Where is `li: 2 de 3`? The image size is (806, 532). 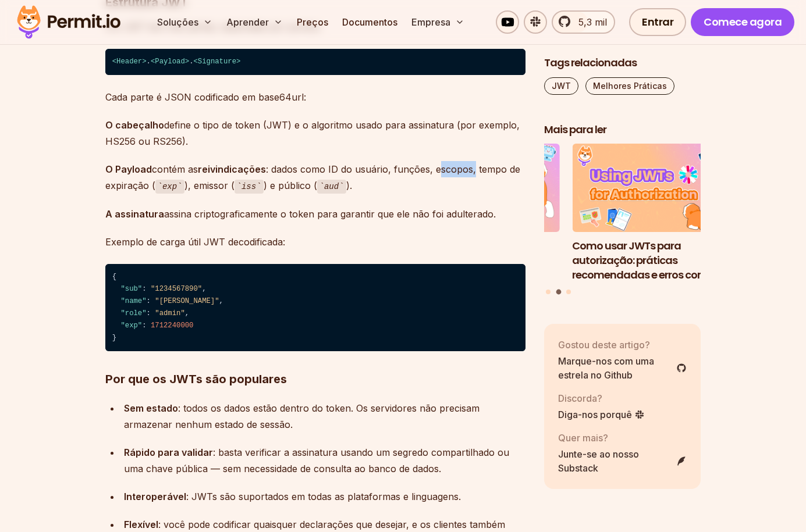
li: 2 de 3 is located at coordinates (650, 213).